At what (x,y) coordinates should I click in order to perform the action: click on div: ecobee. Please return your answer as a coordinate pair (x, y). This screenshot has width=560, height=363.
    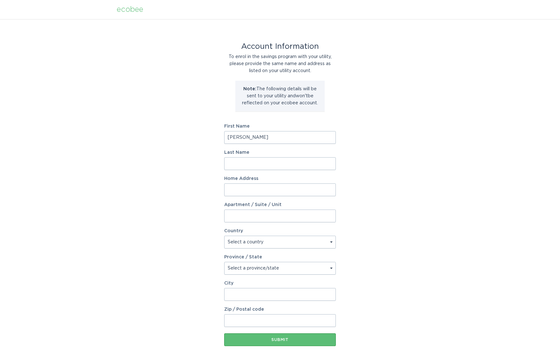
    Looking at the image, I should click on (130, 10).